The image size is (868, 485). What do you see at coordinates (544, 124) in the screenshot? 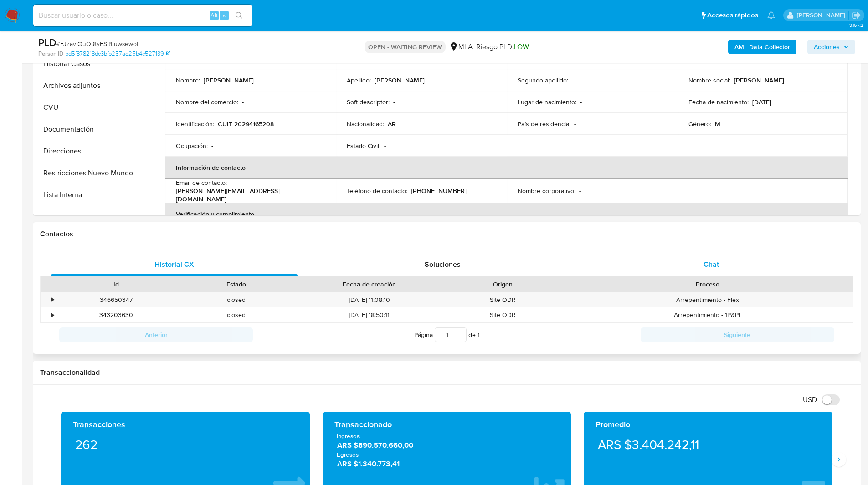
I see `p: País de residencia :` at bounding box center [544, 124].